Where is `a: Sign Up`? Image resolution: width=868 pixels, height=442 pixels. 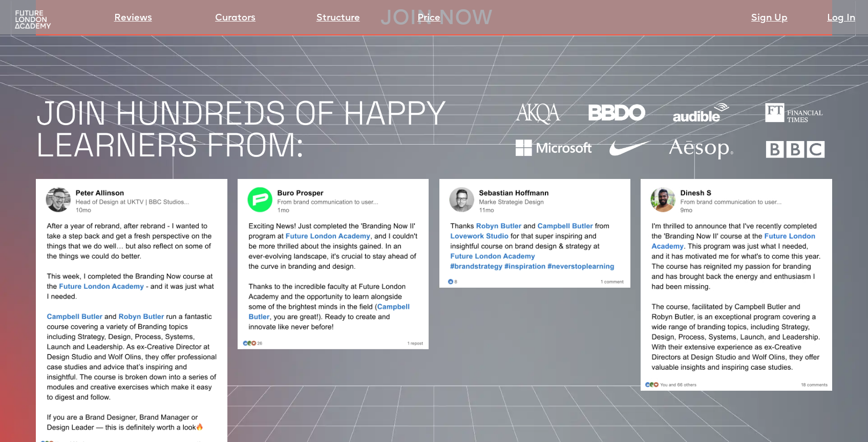
a: Sign Up is located at coordinates (769, 18).